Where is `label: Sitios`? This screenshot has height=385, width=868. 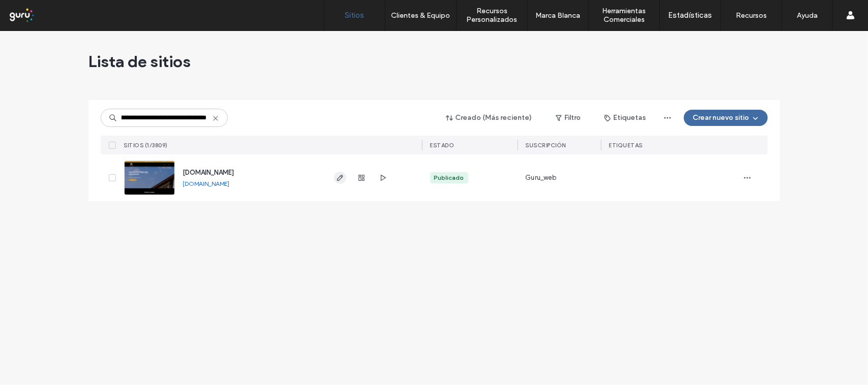
label: Sitios is located at coordinates (355, 16).